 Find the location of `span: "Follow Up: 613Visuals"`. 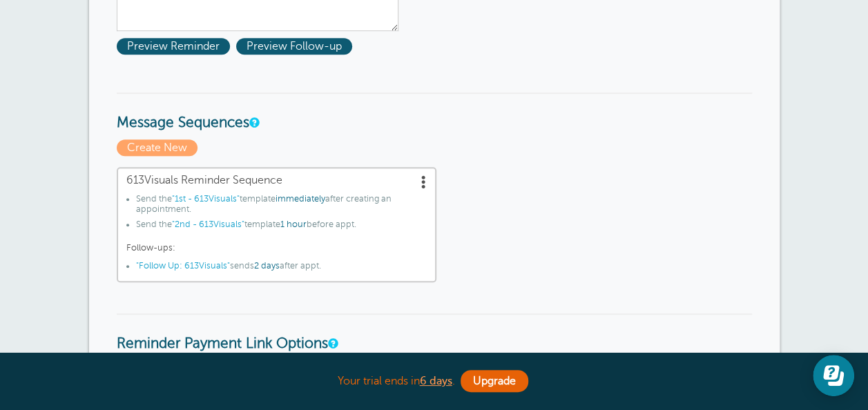

span: "Follow Up: 613Visuals" is located at coordinates (183, 266).